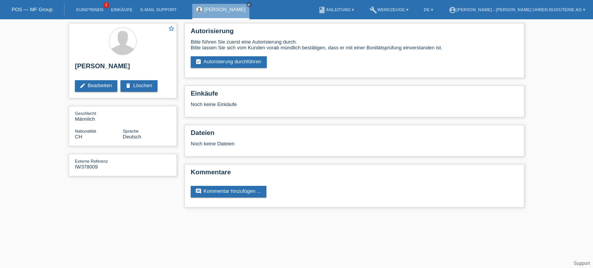 This screenshot has height=268, width=593. I want to click on a: E-Mail Support, so click(159, 10).